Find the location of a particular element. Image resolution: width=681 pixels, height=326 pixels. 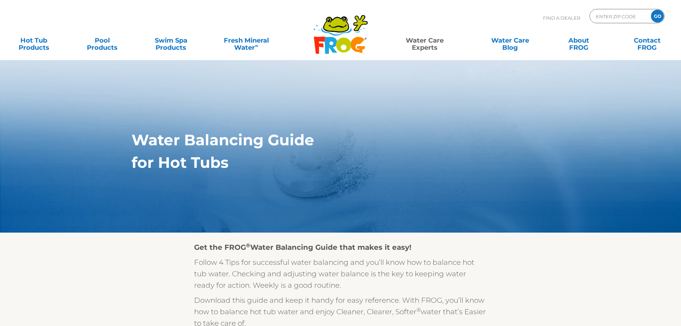

a: Water CareBlog is located at coordinates (510, 40).